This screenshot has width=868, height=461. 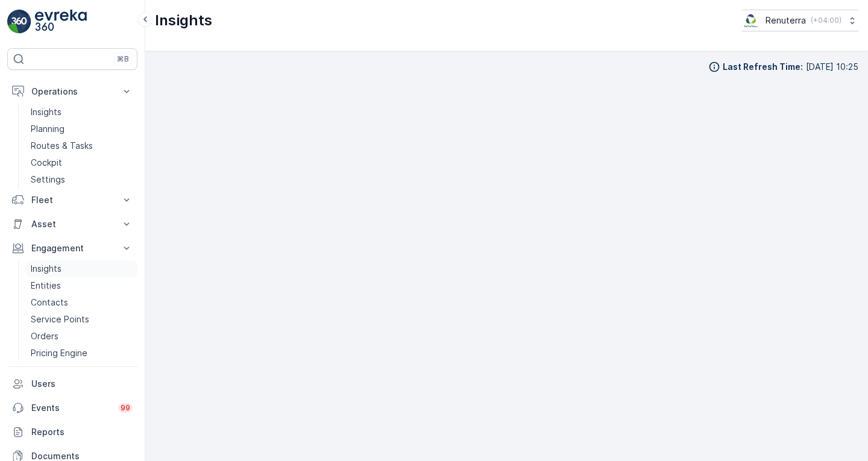 What do you see at coordinates (45, 286) in the screenshot?
I see `p: Entities` at bounding box center [45, 286].